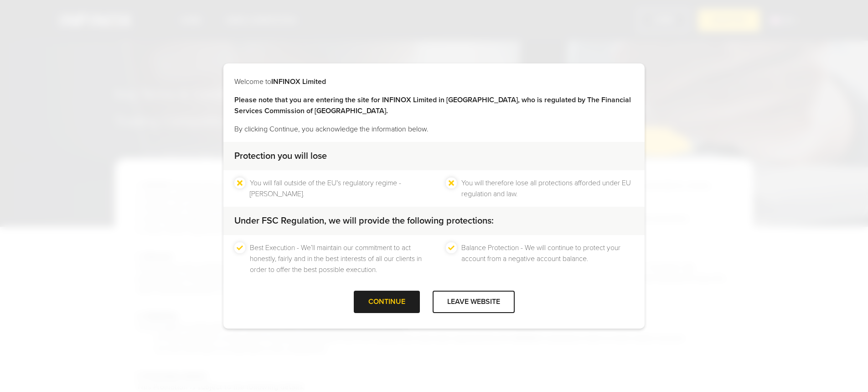  What do you see at coordinates (434, 129) in the screenshot?
I see `p: By clicking Continue, you acknowledge the information below.` at bounding box center [434, 129].